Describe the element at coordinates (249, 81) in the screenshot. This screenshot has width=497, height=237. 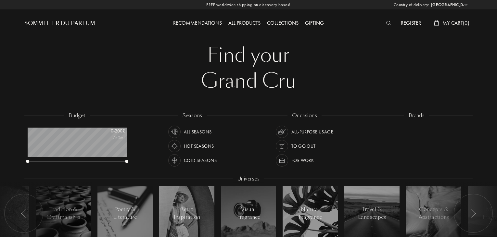
I see `div: Grand Cru` at that location.